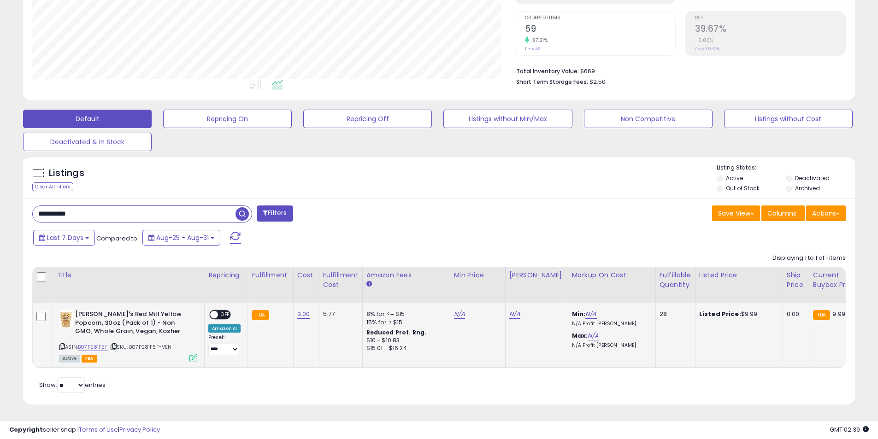  I want to click on b: Listed Price:, so click(720, 314).